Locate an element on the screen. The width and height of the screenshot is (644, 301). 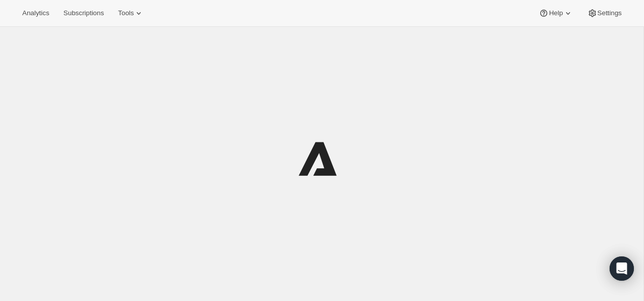
span: Subscriptions is located at coordinates (83, 14).